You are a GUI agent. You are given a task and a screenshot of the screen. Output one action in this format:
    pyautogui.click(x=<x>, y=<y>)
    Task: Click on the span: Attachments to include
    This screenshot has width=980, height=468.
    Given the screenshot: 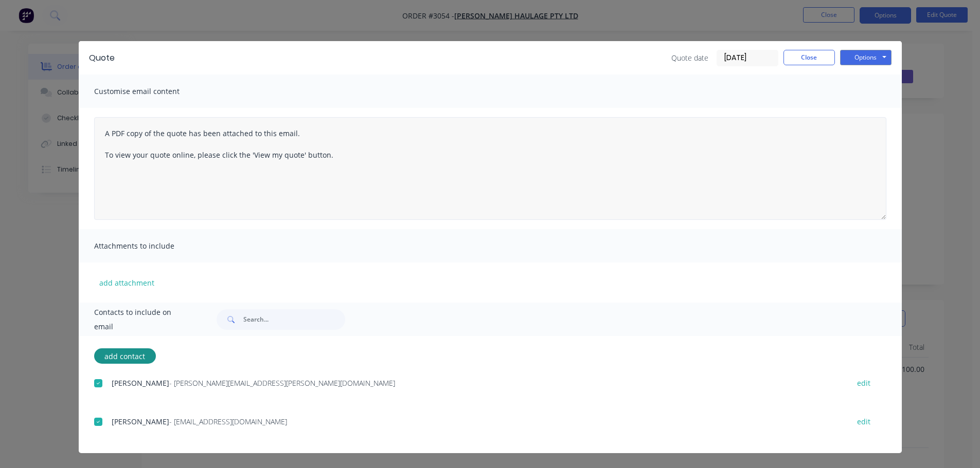 What is the action you would take?
    pyautogui.click(x=150, y=246)
    